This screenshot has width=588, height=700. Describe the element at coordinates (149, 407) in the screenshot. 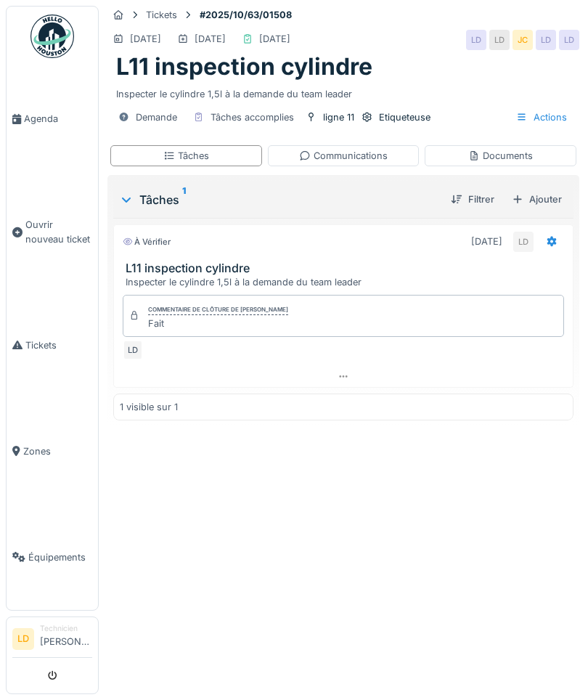

I see `div: 1 visible sur 1` at that location.